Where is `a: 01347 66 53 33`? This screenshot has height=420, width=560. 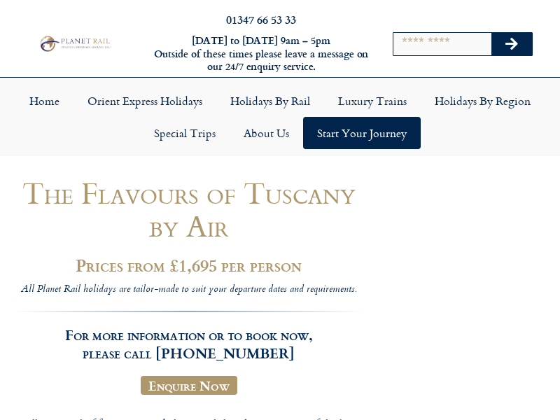
a: 01347 66 53 33 is located at coordinates (261, 19).